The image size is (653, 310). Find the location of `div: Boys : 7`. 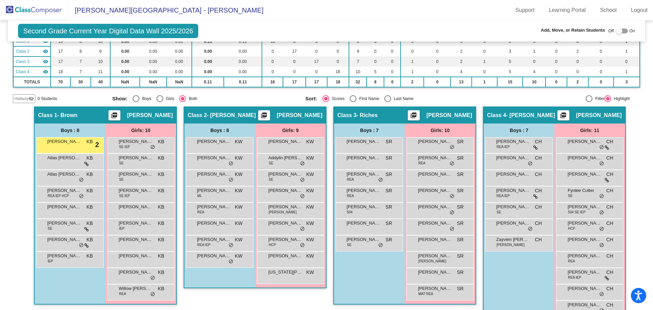

div: Boys : 7 is located at coordinates (369, 130).